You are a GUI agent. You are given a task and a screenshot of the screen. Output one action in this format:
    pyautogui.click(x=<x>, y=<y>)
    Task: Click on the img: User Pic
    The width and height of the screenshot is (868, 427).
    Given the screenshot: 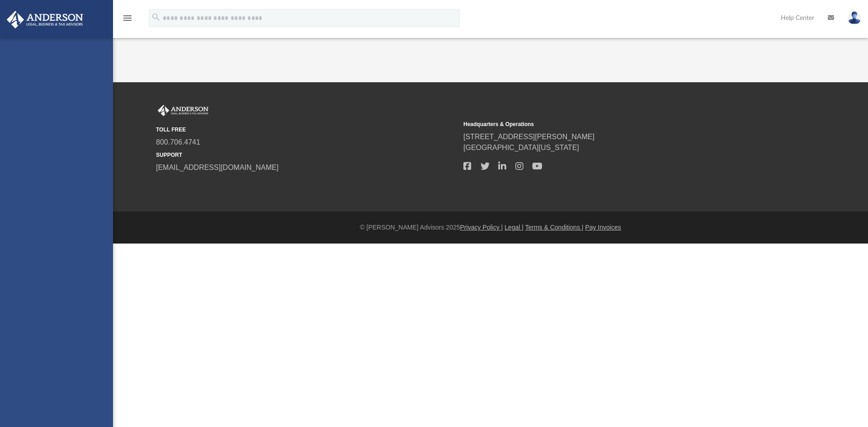 What is the action you would take?
    pyautogui.click(x=855, y=17)
    